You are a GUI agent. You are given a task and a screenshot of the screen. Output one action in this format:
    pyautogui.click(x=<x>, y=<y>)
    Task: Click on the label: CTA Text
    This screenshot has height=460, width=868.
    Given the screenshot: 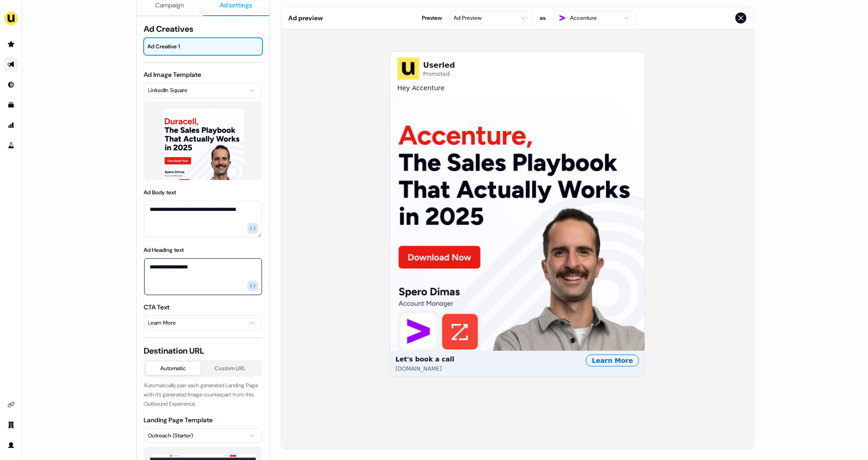 What is the action you would take?
    pyautogui.click(x=157, y=307)
    